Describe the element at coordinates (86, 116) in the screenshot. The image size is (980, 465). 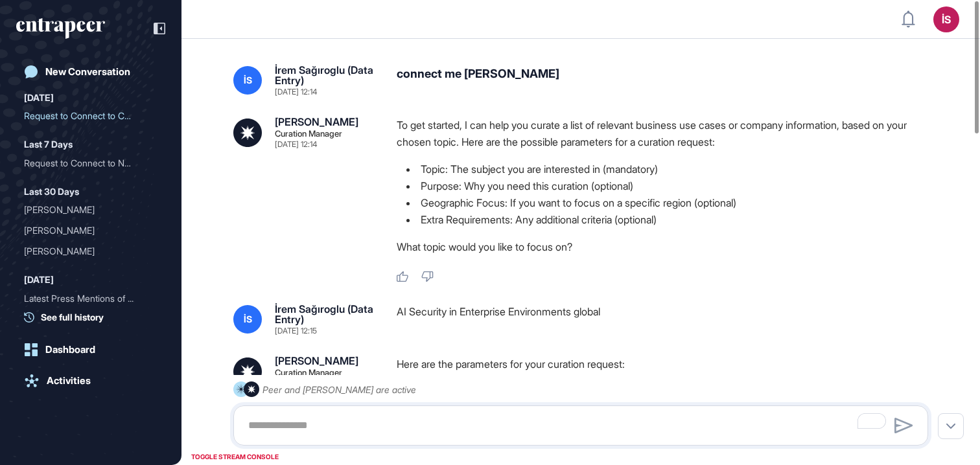
I see `div: Request to Connect to Cur...` at that location.